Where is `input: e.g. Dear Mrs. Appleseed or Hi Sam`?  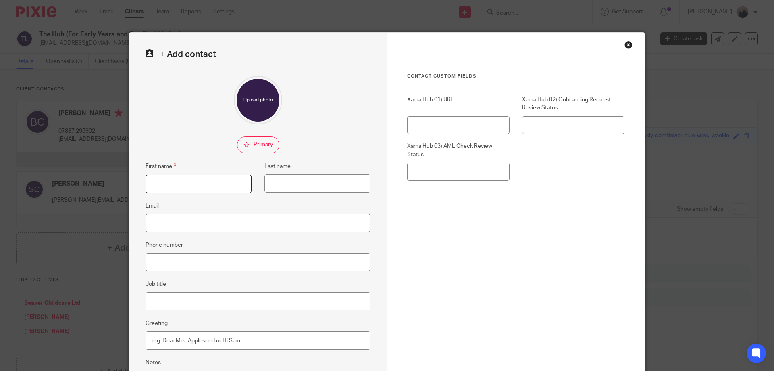 input: e.g. Dear Mrs. Appleseed or Hi Sam is located at coordinates (258, 340).